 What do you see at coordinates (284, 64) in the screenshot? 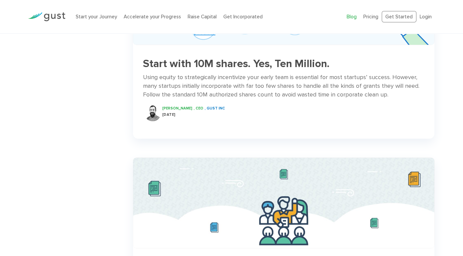
I see `h3: Start with 10M shares. Yes, Ten Million.` at bounding box center [284, 64].